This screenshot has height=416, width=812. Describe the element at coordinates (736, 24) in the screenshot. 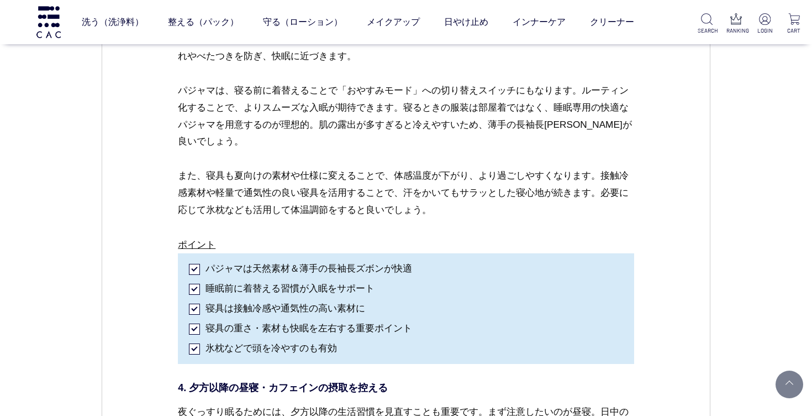

I see `a: RANKING` at that location.